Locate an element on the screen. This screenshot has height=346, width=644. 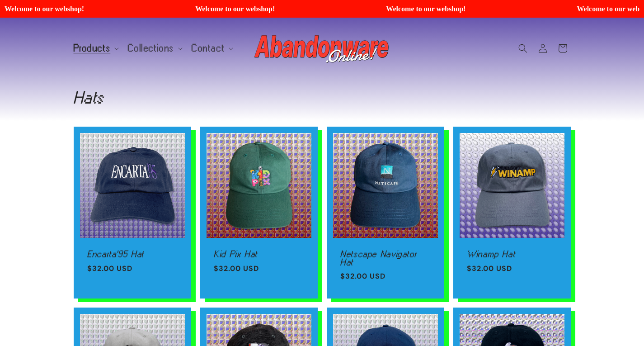
span: Collections is located at coordinates (151, 48).